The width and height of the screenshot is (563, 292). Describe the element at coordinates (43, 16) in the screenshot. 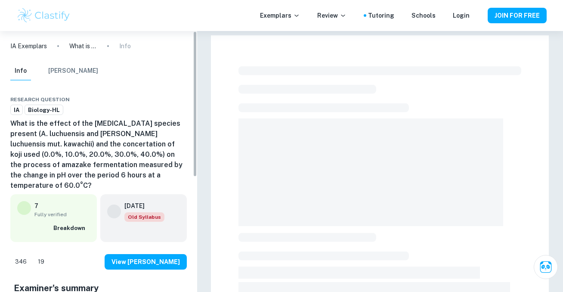

I see `img: Clastify logo` at that location.